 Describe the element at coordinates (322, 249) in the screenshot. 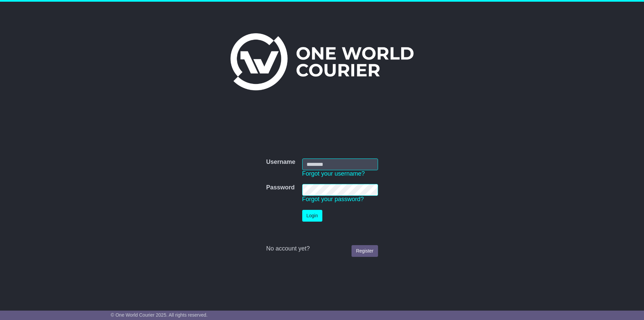

I see `div: No account yet?` at that location.